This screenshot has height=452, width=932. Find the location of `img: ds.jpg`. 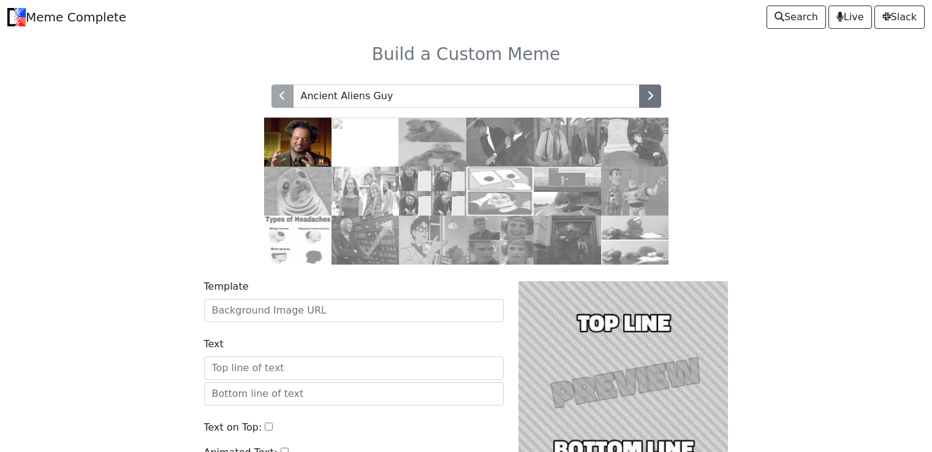

img: ds.jpg is located at coordinates (500, 191).